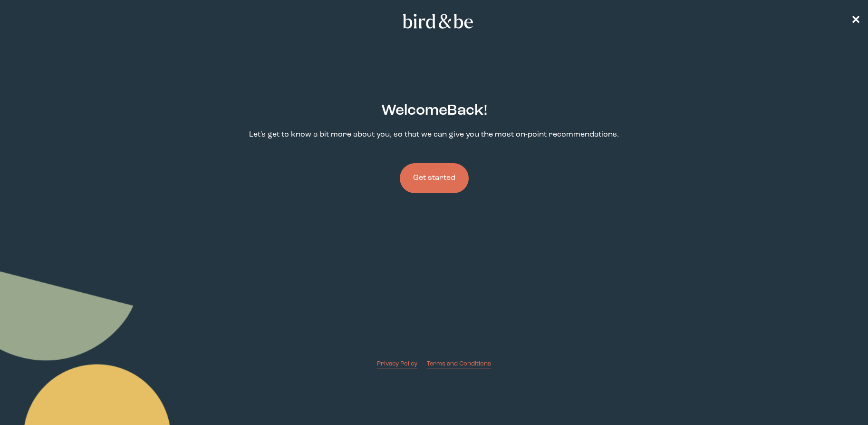 The height and width of the screenshot is (425, 868). I want to click on span: Privacy Policy, so click(397, 364).